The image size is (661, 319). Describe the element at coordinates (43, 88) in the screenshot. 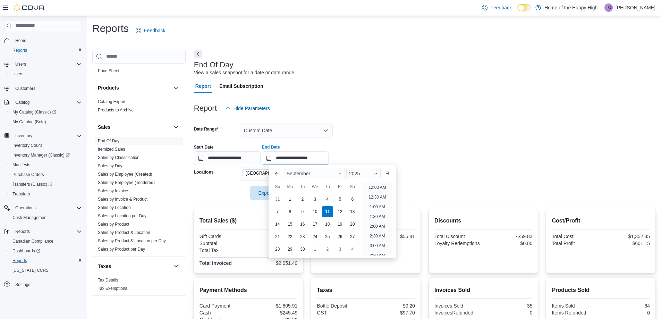

I see `button: Customers` at that location.